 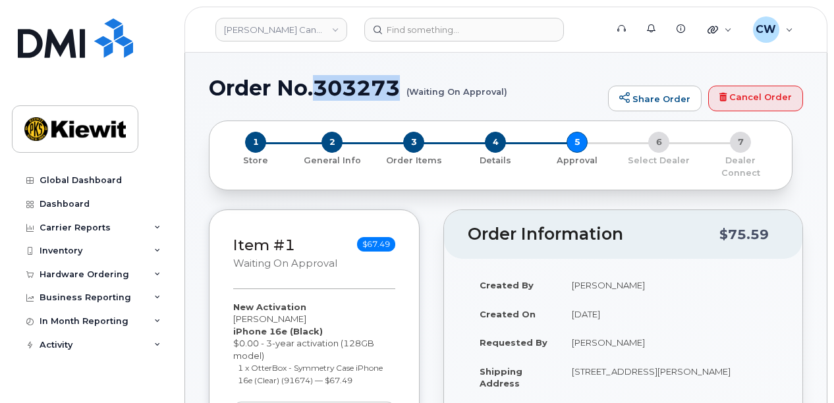 I want to click on strong: Shipping Address, so click(x=501, y=378).